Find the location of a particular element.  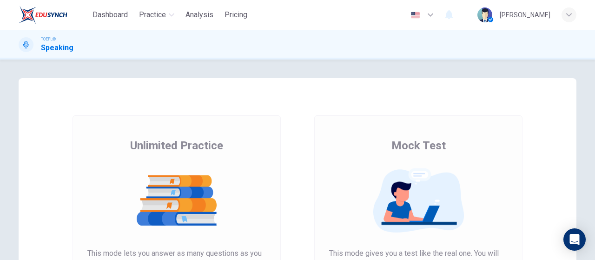

span: Practice is located at coordinates (153, 15).